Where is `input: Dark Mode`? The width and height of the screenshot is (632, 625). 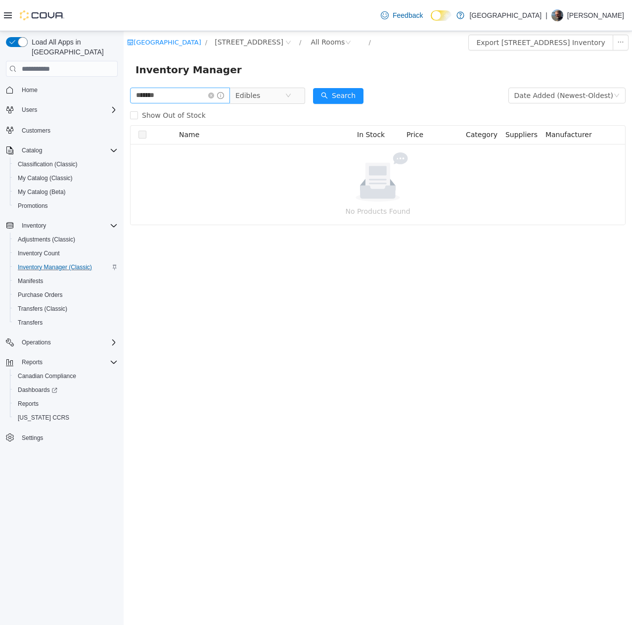 input: Dark Mode is located at coordinates (441, 15).